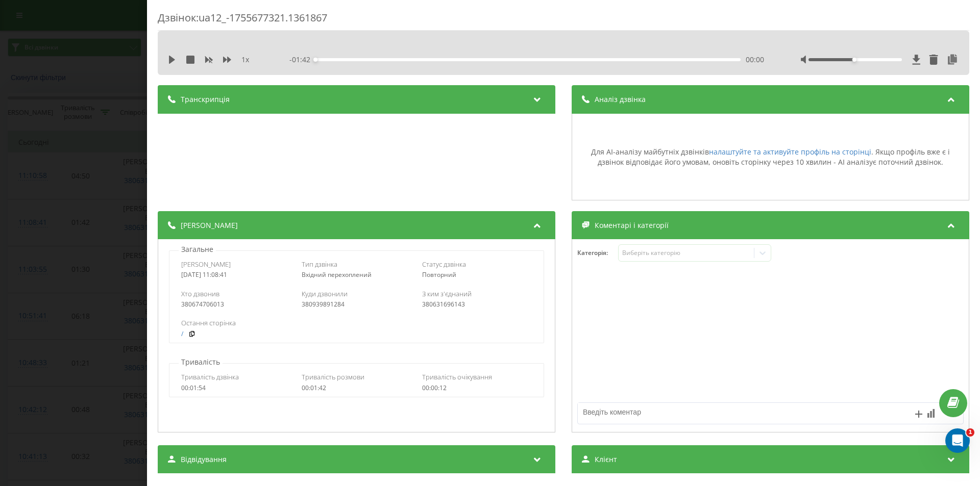 This screenshot has width=980, height=486. What do you see at coordinates (336, 274) in the screenshot?
I see `span: Вхідний перехоплений` at bounding box center [336, 274].